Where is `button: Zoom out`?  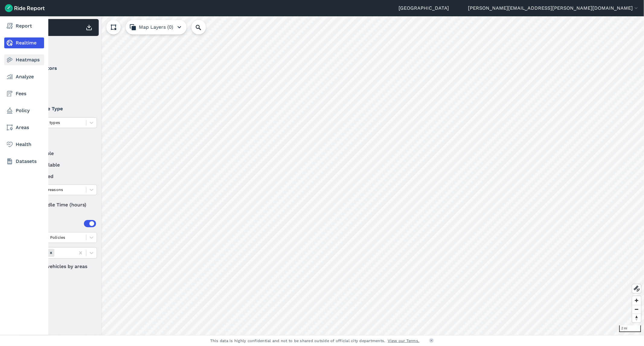
button: Zoom out is located at coordinates (636, 309).